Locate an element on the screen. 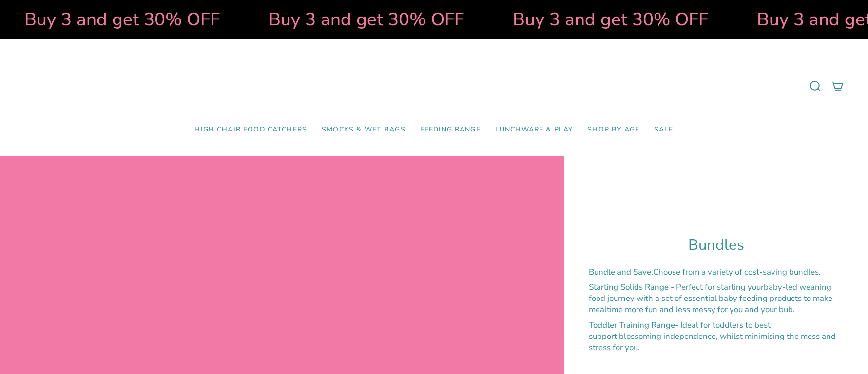  span: High Chair Food Catchers is located at coordinates (250, 130).